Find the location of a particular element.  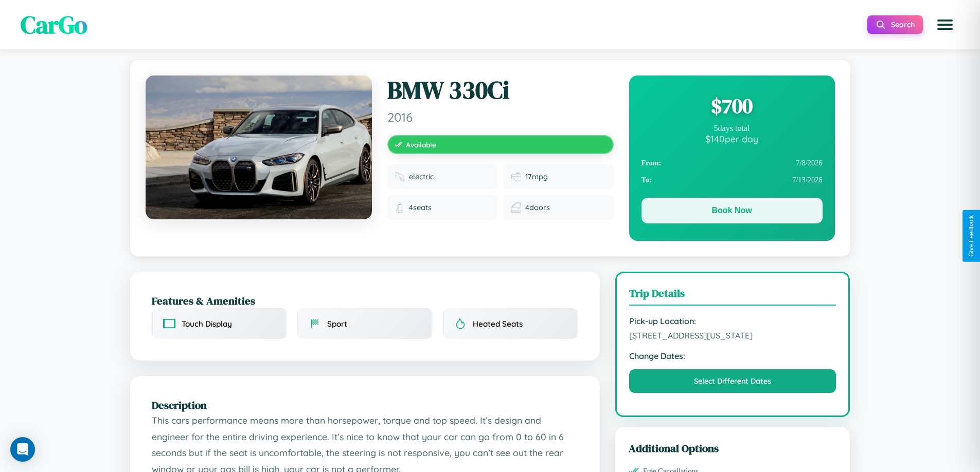

div: Open Intercom Messenger is located at coordinates (23, 450).